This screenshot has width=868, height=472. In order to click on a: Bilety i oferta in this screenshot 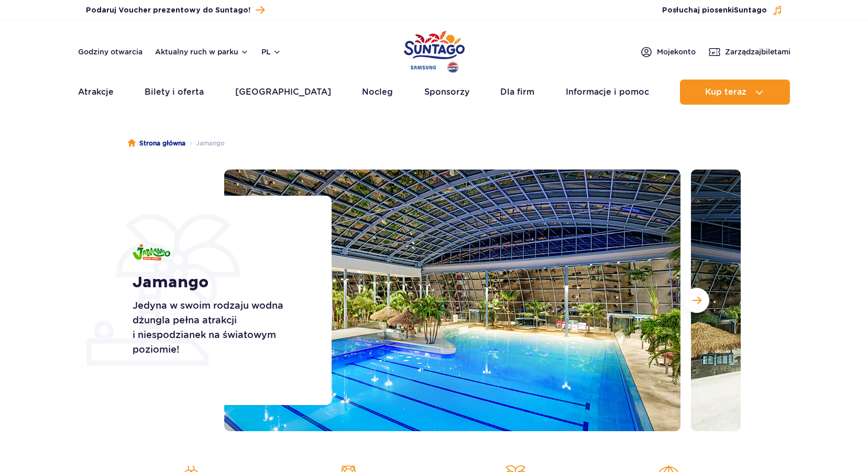, I will do `click(174, 92)`.